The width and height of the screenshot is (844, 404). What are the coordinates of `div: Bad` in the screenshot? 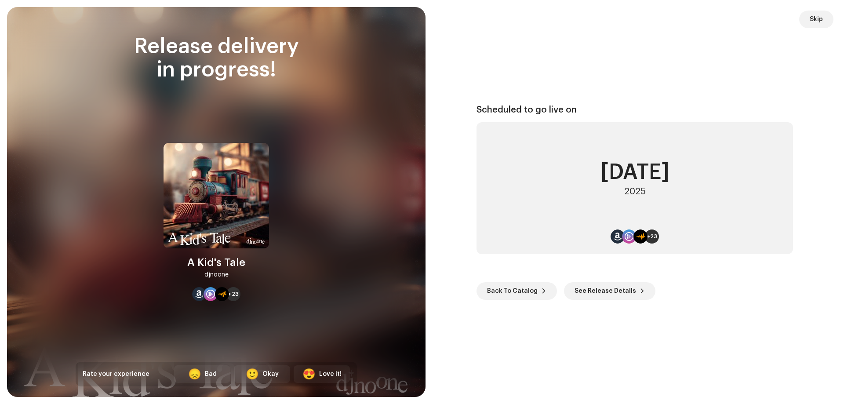 It's located at (211, 374).